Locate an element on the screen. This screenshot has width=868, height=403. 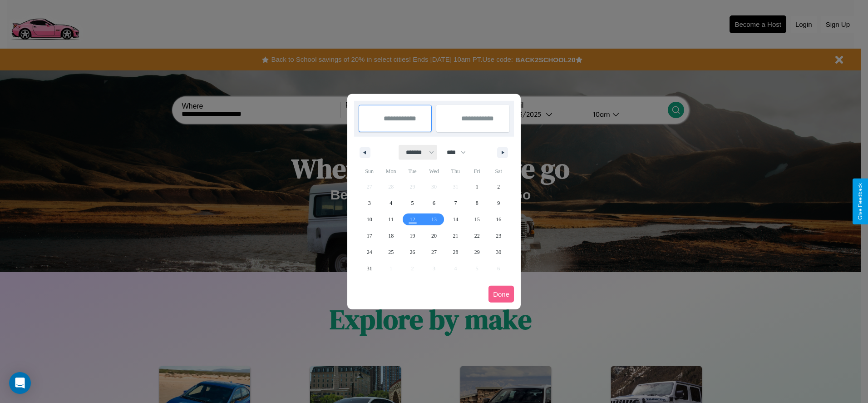
button: 8 is located at coordinates (476, 203).